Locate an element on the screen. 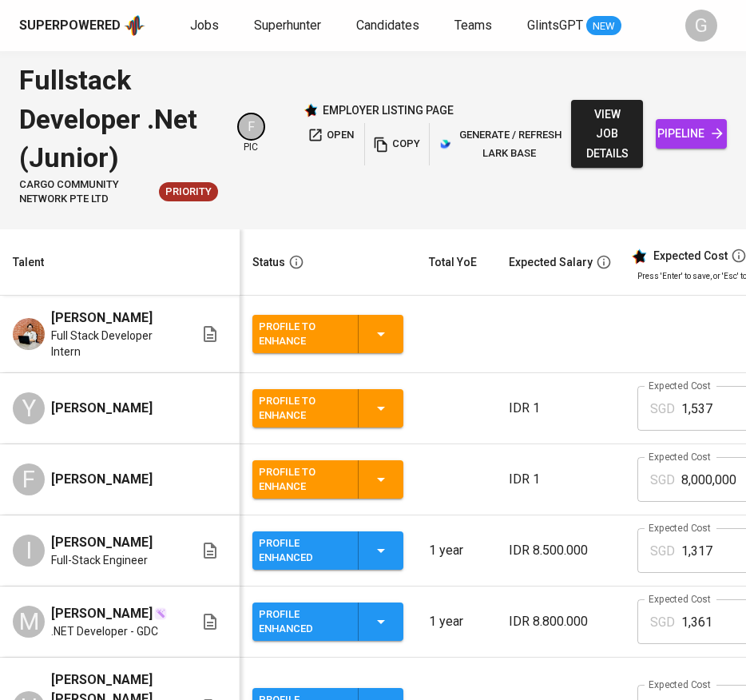  div: Expected Cost is located at coordinates (690, 257).